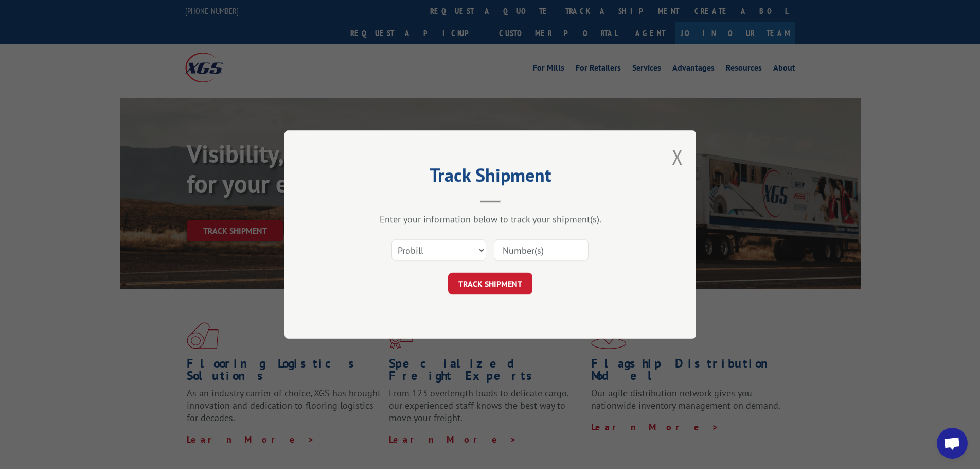  What do you see at coordinates (952, 443) in the screenshot?
I see `div: Open chat` at bounding box center [952, 443].